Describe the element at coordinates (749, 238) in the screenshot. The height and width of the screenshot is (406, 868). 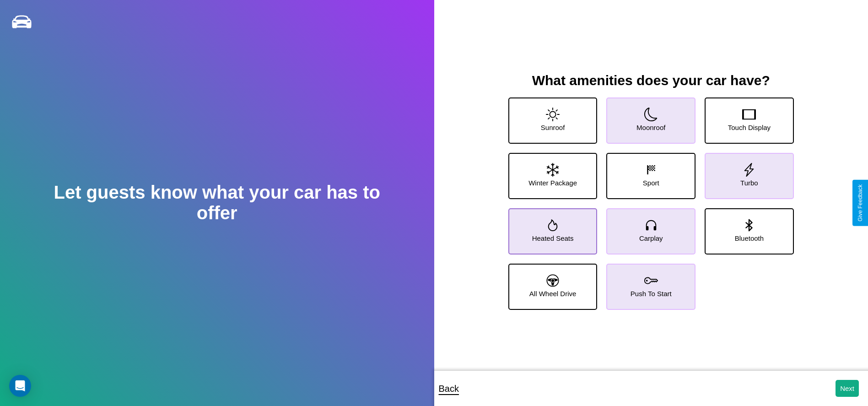
I see `p: Bluetooth` at that location.